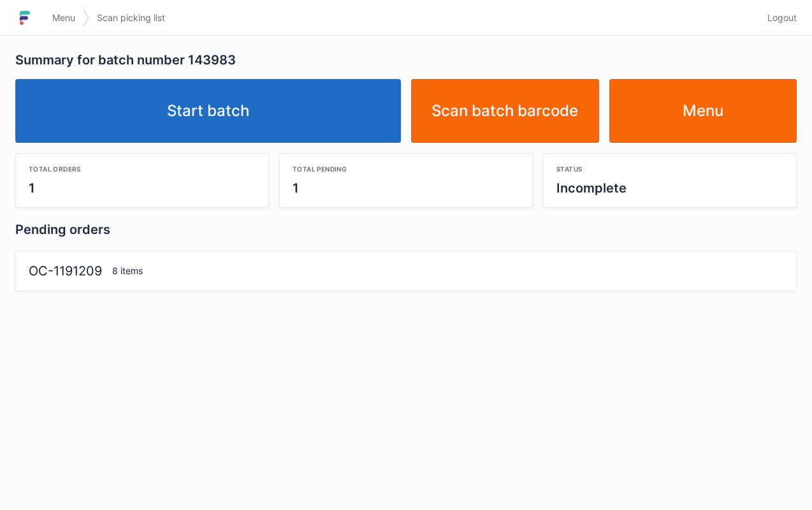 This screenshot has height=510, width=812. I want to click on h2: Pending orders, so click(406, 229).